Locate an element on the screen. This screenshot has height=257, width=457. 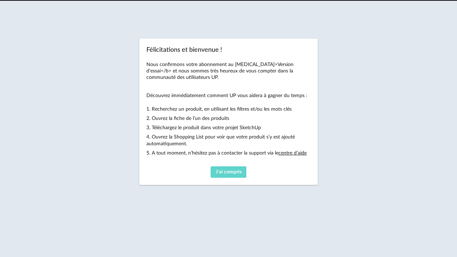
div: Félicitations et bienvenue ! is located at coordinates (229, 112).